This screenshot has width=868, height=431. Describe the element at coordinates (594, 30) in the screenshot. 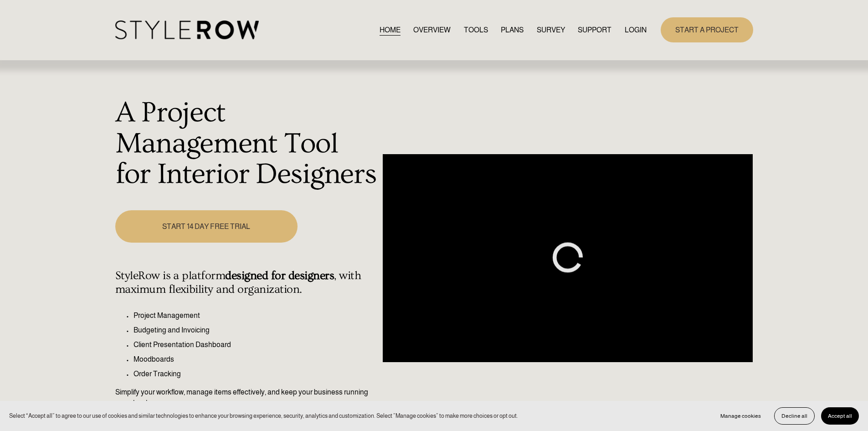

I see `span: SUPPORT` at that location.